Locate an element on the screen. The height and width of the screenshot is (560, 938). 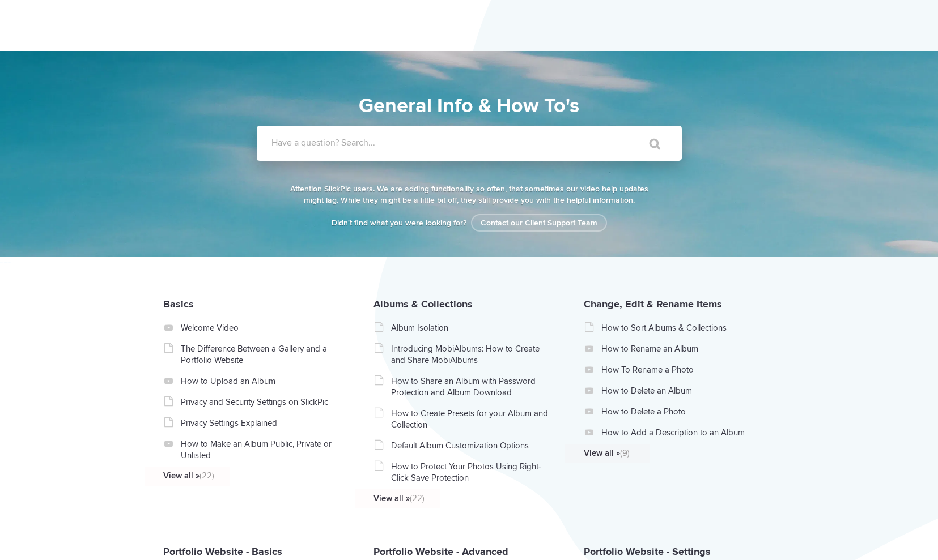
a: Privacy Settings Explained is located at coordinates (261, 423).